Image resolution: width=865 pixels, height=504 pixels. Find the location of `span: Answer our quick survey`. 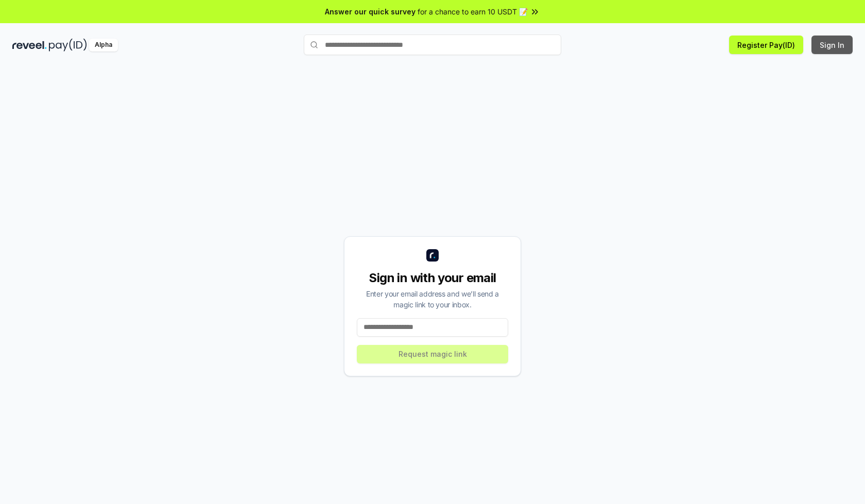

span: Answer our quick survey is located at coordinates (371, 11).